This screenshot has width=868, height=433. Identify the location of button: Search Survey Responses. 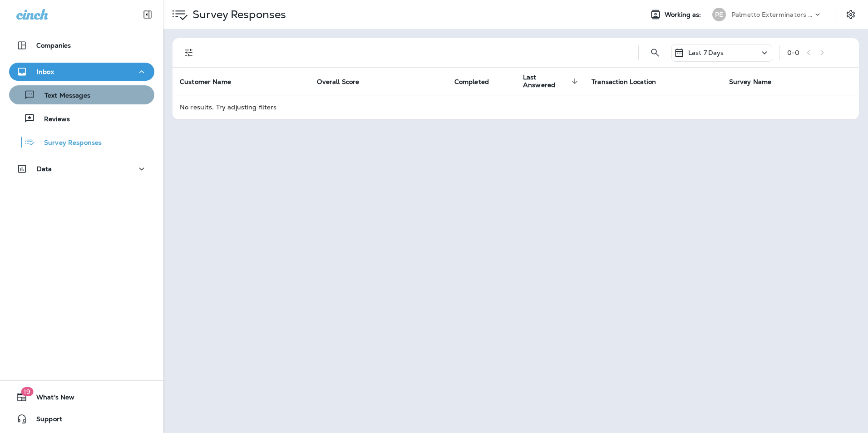
(655, 53).